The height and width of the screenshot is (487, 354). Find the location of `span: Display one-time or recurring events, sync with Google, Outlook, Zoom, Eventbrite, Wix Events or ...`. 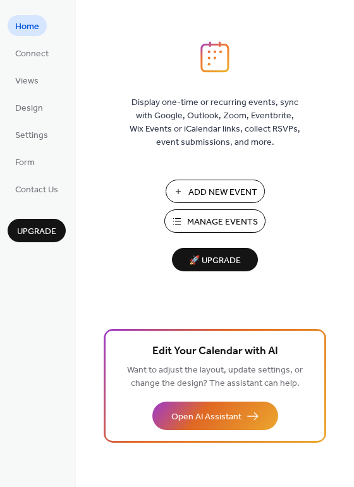

span: Display one-time or recurring events, sync with Google, Outlook, Zoom, Eventbrite, Wix Events or ... is located at coordinates (215, 123).